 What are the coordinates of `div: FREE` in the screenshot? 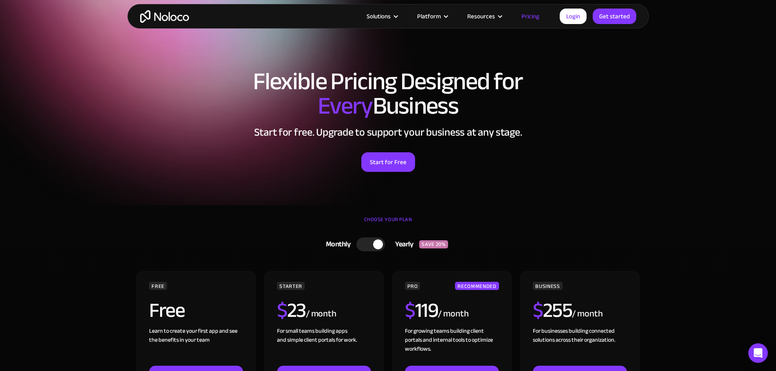 It's located at (158, 286).